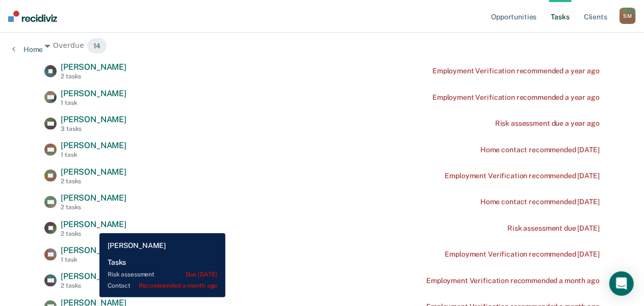 The height and width of the screenshot is (306, 644). What do you see at coordinates (28, 50) in the screenshot?
I see `a: Home` at bounding box center [28, 50].